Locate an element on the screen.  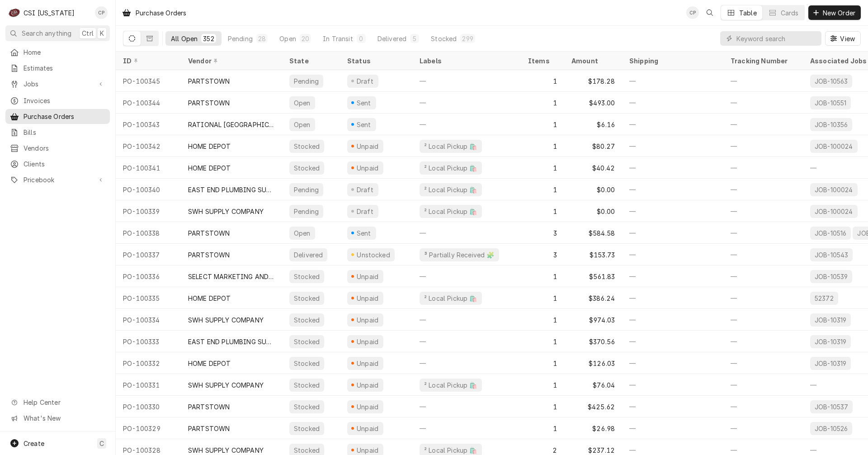
a: Go to Jobs is located at coordinates (57, 84).